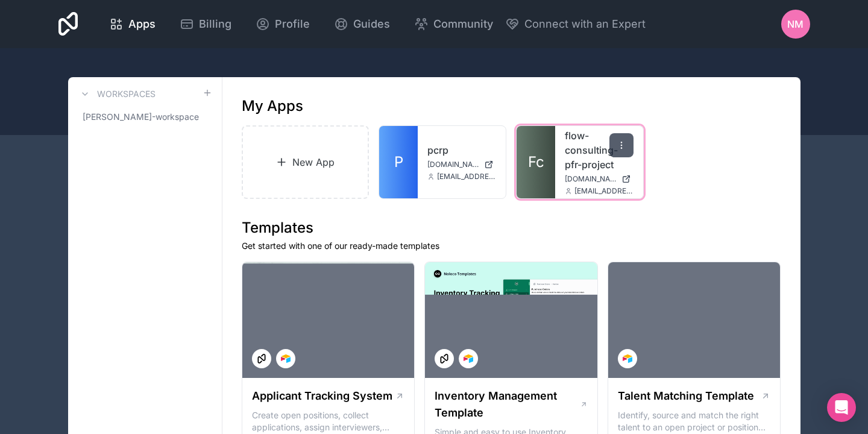 The height and width of the screenshot is (434, 868). Describe the element at coordinates (536, 162) in the screenshot. I see `span: Fc` at that location.